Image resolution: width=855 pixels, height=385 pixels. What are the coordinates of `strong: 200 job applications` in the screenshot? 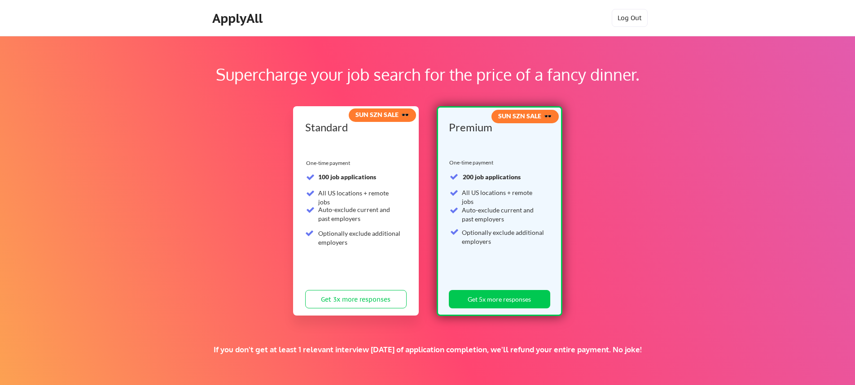 It's located at (491, 177).